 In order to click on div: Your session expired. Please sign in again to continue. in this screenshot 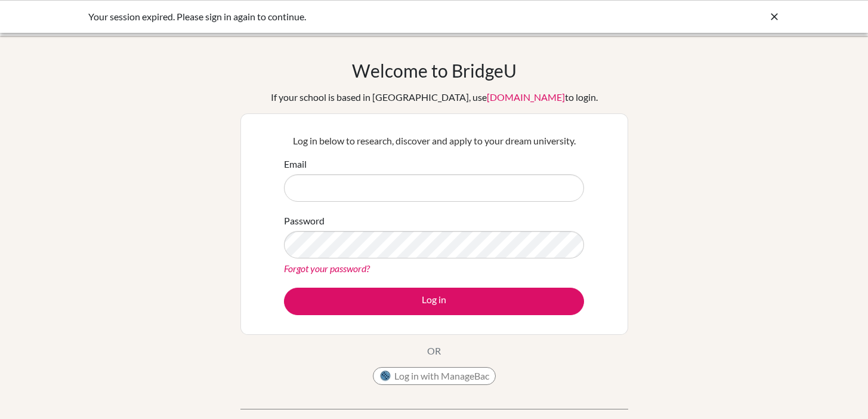, I will do `click(345, 17)`.